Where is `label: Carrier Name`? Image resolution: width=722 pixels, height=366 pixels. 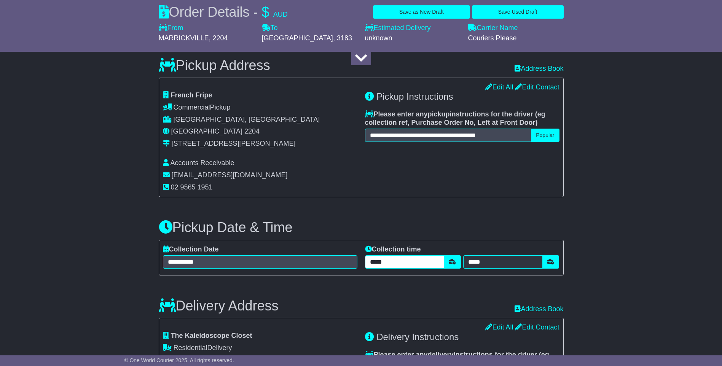
label: Carrier Name is located at coordinates (493, 28).